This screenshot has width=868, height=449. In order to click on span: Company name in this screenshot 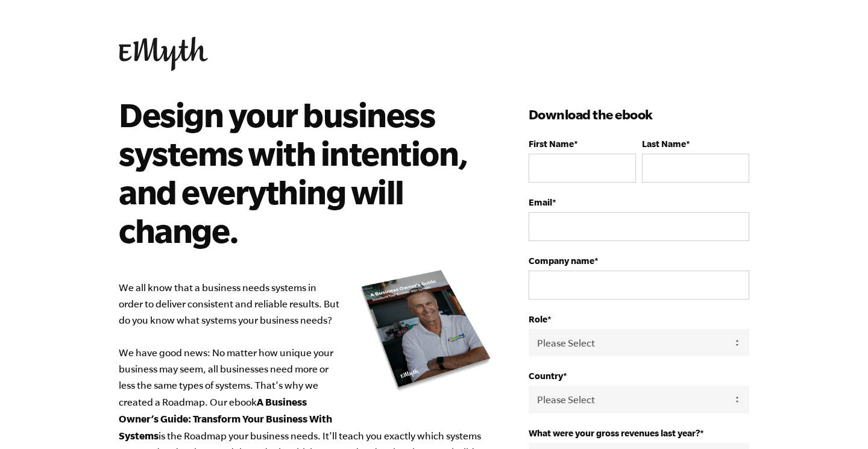, I will do `click(561, 260)`.